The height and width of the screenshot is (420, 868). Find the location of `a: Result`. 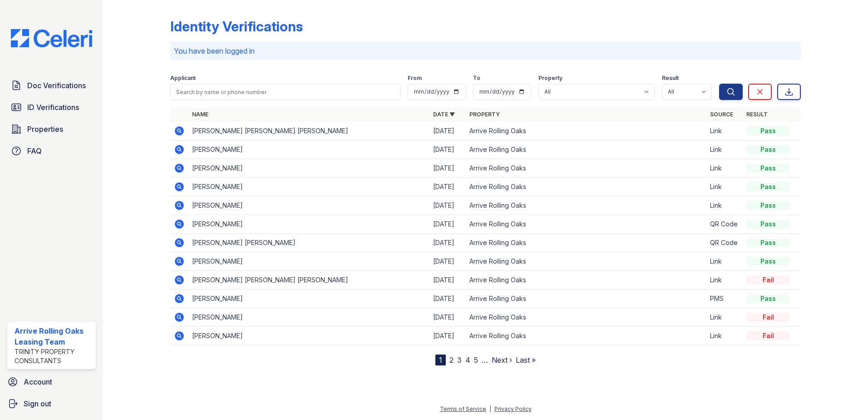

a: Result is located at coordinates (756, 114).